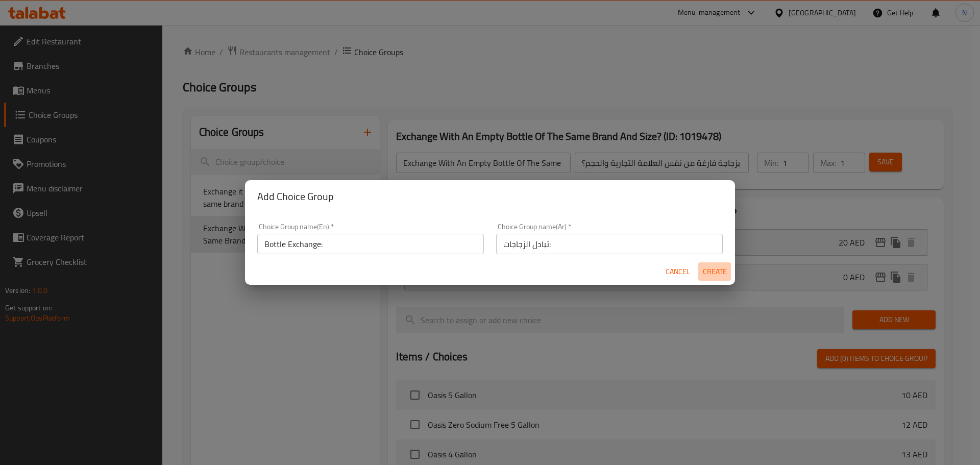 The height and width of the screenshot is (465, 980). I want to click on span: Create, so click(714, 271).